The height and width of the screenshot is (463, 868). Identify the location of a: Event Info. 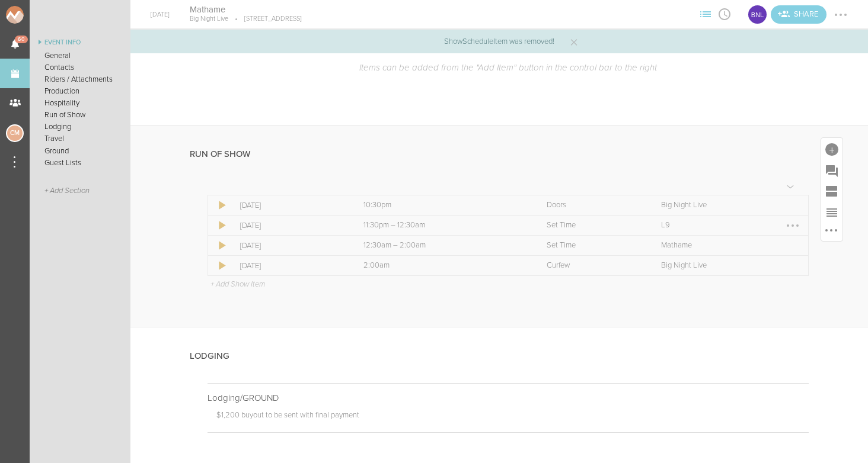
(80, 42).